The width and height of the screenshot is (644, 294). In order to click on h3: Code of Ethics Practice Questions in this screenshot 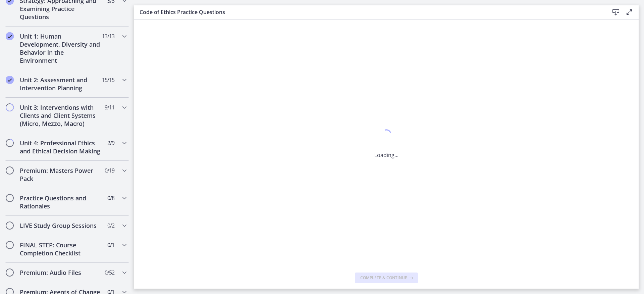, I will do `click(369, 12)`.